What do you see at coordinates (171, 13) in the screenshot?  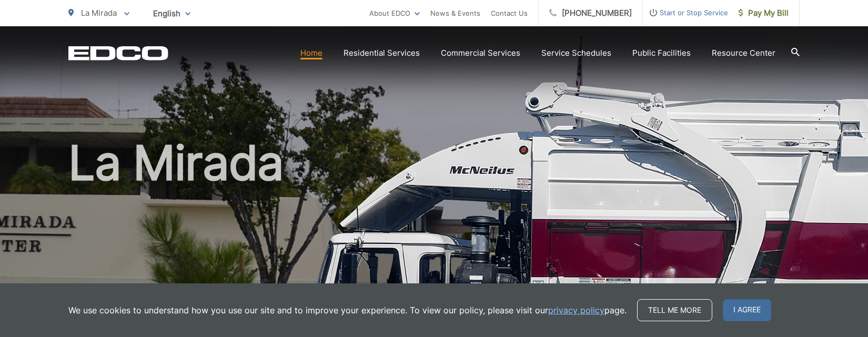 I see `span: English` at bounding box center [171, 13].